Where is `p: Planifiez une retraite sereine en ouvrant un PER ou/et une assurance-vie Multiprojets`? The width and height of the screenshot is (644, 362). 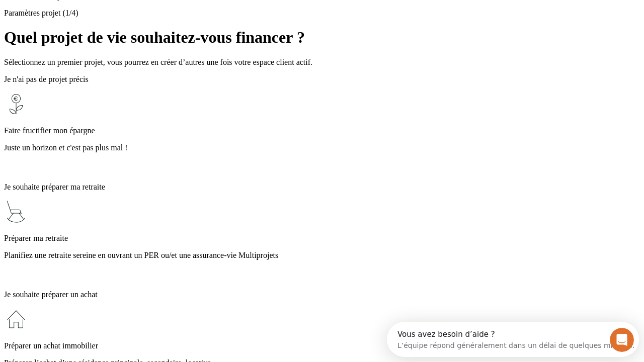
p: Planifiez une retraite sereine en ouvrant un PER ou/et une assurance-vie Multiprojets is located at coordinates (322, 256).